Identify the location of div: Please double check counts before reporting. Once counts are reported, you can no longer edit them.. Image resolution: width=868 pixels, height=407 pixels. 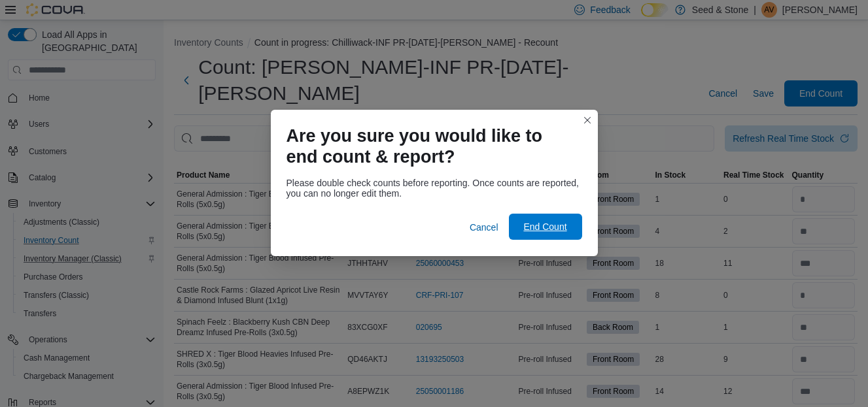
(434, 188).